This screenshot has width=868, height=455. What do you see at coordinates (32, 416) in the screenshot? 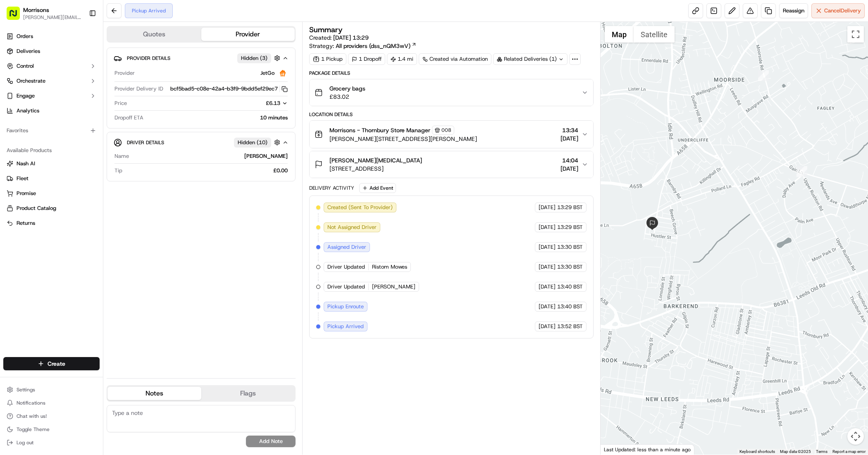
I see `span: Chat with us!` at bounding box center [32, 416].